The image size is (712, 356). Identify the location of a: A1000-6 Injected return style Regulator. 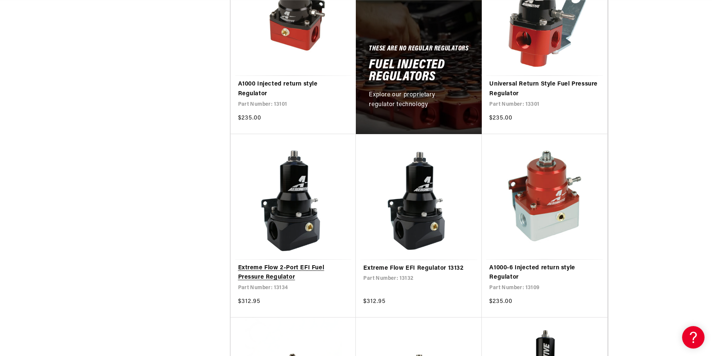
(545, 273).